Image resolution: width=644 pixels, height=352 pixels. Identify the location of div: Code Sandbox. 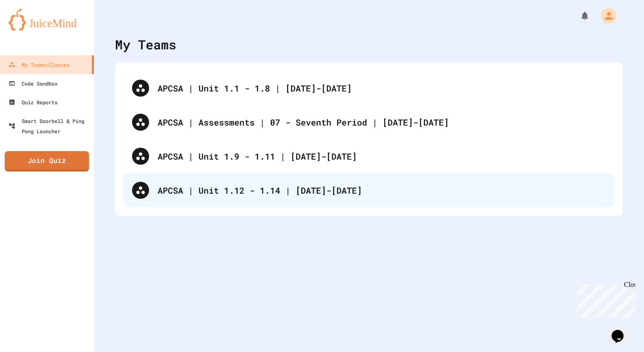
(33, 83).